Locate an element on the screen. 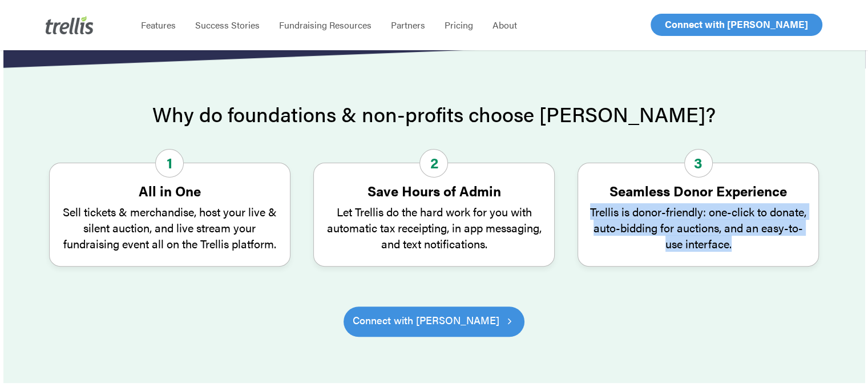  p: Let Trellis do the hard work for you with automatic tax receipting, in app messaging, and text no... is located at coordinates (434, 228).